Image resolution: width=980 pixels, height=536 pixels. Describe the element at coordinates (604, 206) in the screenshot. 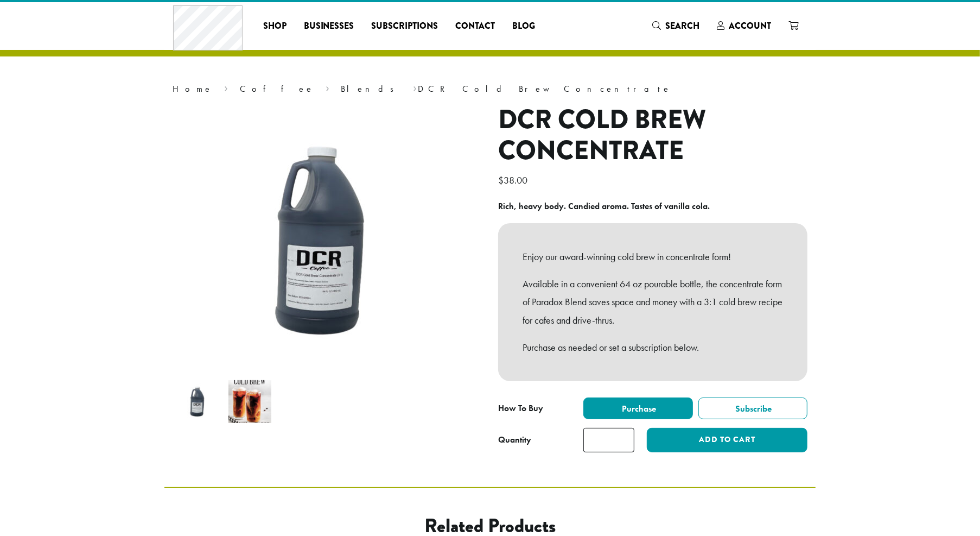

I see `b: Rich, heavy body. Candied aroma. Tastes of vanilla cola.` at that location.